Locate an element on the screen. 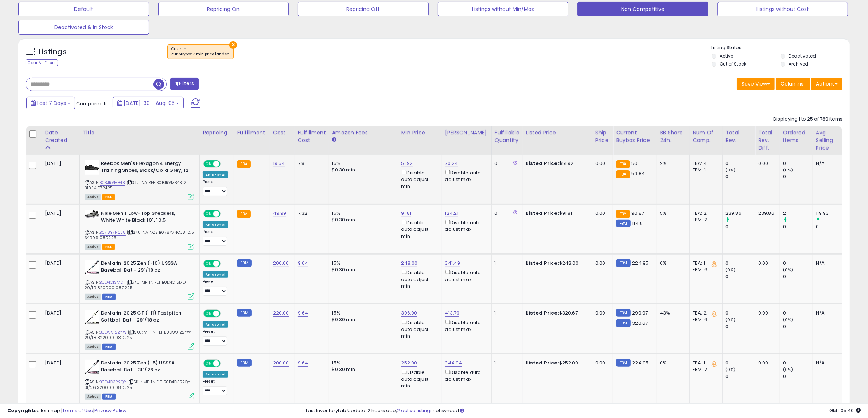  div: FBM: 6 is located at coordinates (705, 320).